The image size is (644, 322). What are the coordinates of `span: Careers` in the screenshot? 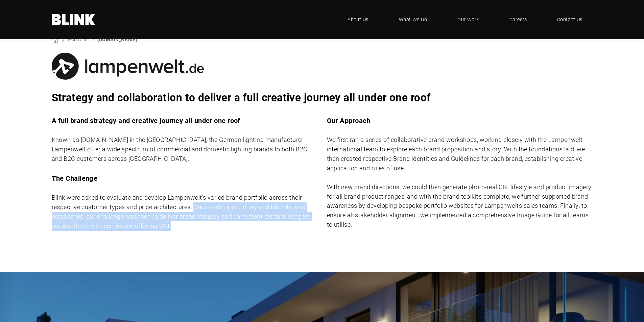 It's located at (518, 19).